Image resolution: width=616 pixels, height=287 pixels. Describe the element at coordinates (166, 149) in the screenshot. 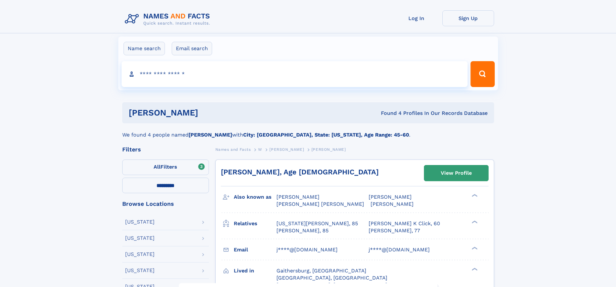

I see `div: Filters` at that location.